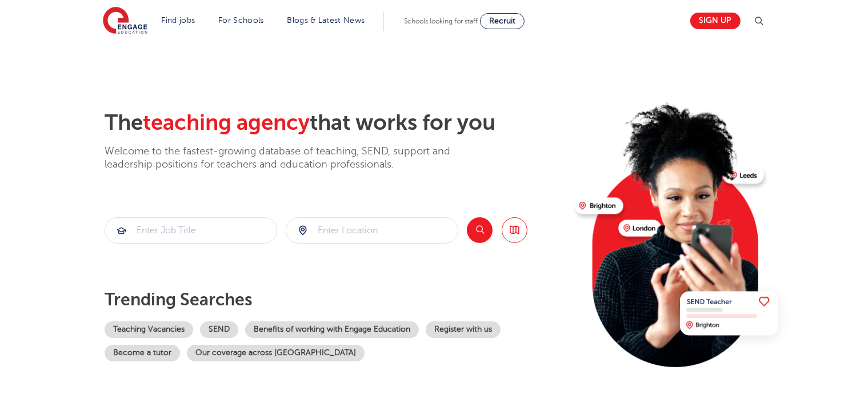  Describe the element at coordinates (502, 21) in the screenshot. I see `a: Recruit` at that location.